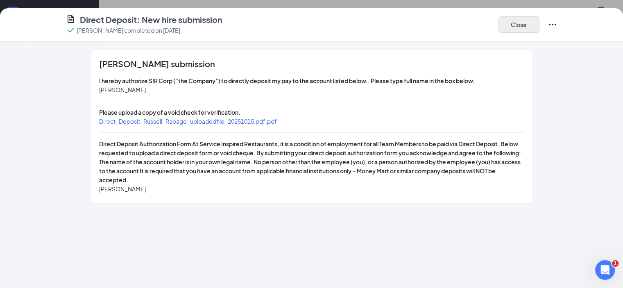 This screenshot has width=623, height=288. What do you see at coordinates (615, 263) in the screenshot?
I see `span: 1` at bounding box center [615, 263].